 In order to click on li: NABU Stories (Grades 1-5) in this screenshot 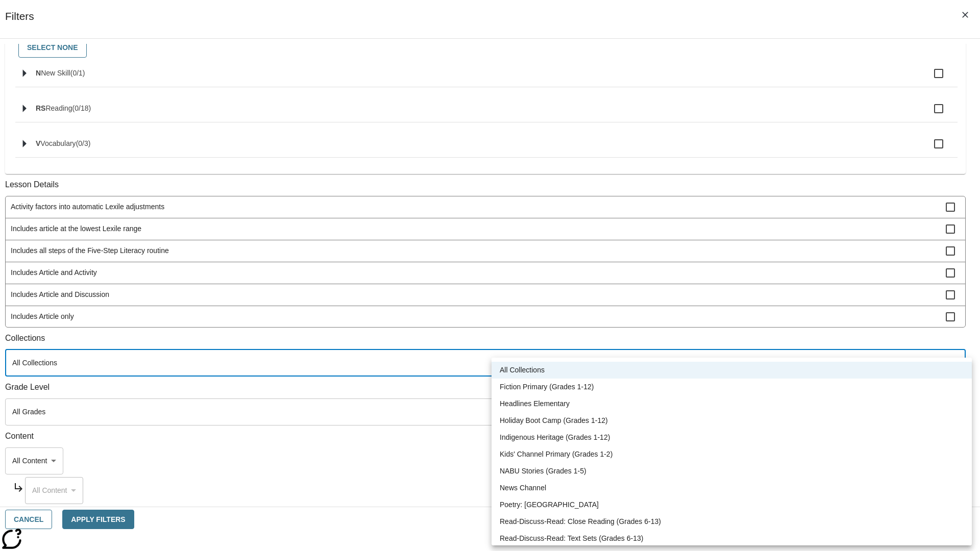, I will do `click(732, 471)`.